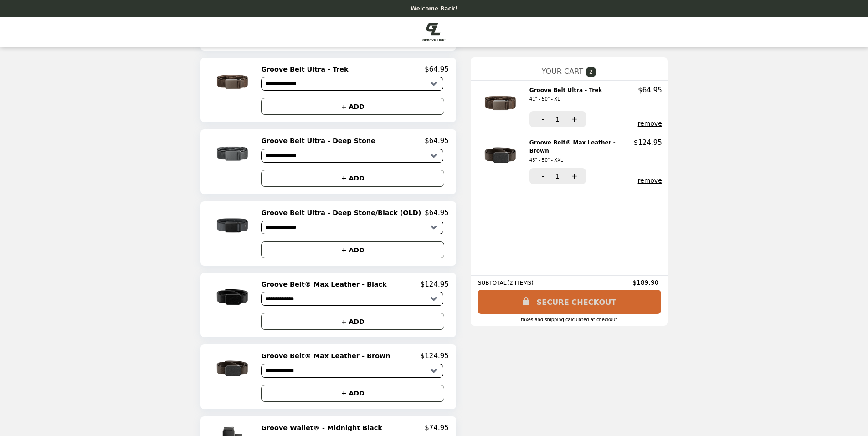 Image resolution: width=868 pixels, height=436 pixels. I want to click on p: $74.95, so click(436, 427).